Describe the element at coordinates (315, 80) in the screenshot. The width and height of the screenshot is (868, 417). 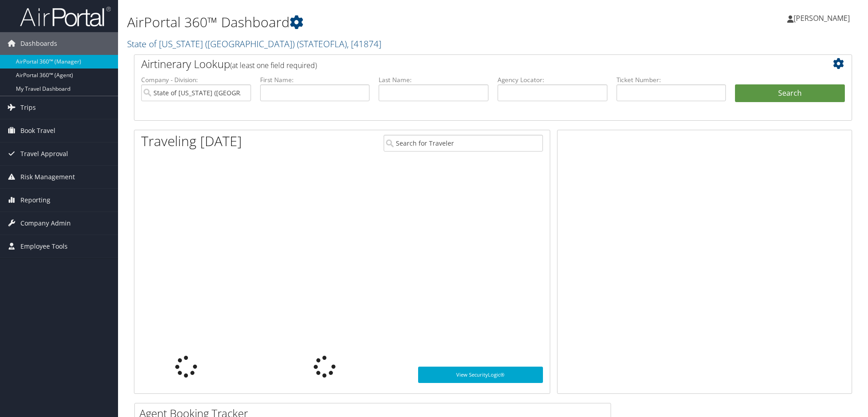
I see `label: First Name:` at that location.